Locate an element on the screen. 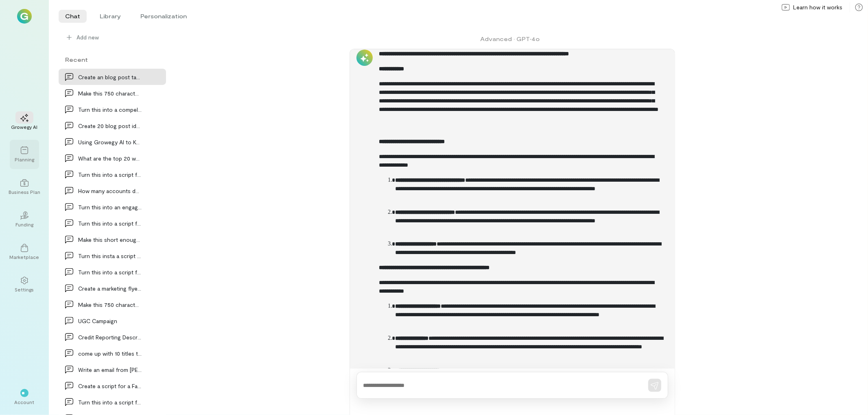  div: UGC Campaign is located at coordinates (110, 321).